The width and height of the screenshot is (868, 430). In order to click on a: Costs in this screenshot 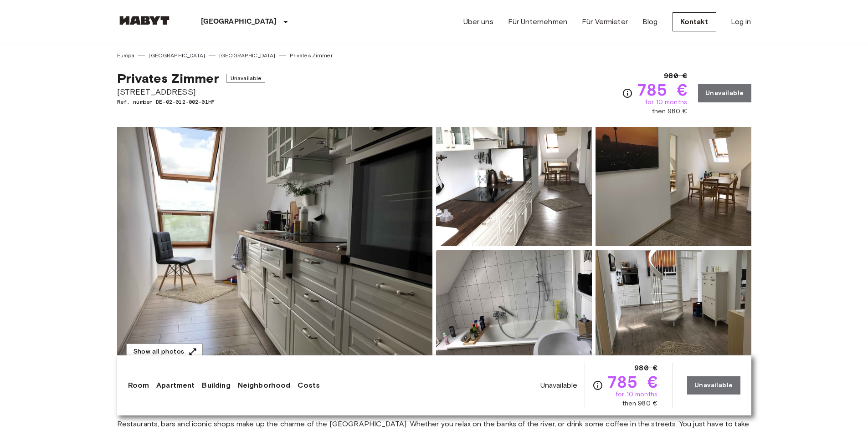, I will do `click(309, 386)`.